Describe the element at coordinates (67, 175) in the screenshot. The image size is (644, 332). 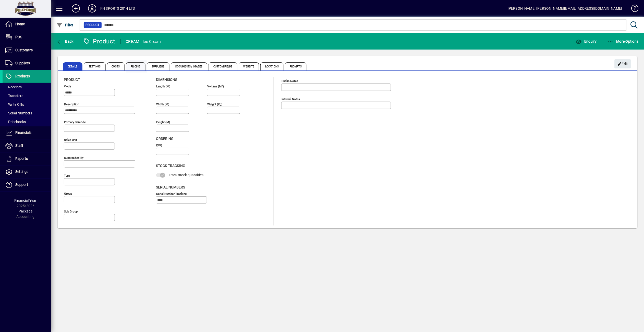
I see `mat-label: Type` at that location.